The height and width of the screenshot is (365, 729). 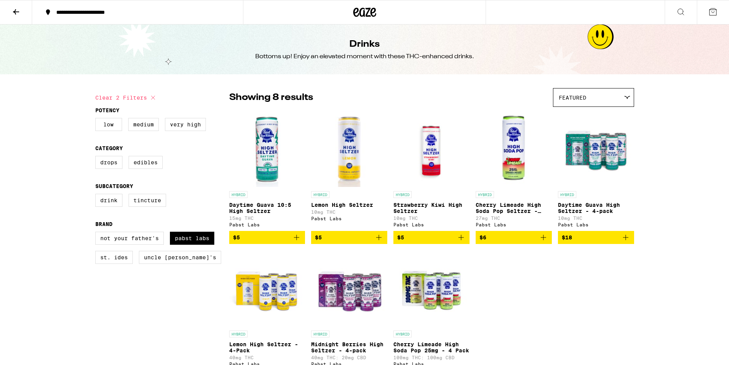 What do you see at coordinates (147, 200) in the screenshot?
I see `label: Tincture` at bounding box center [147, 200].